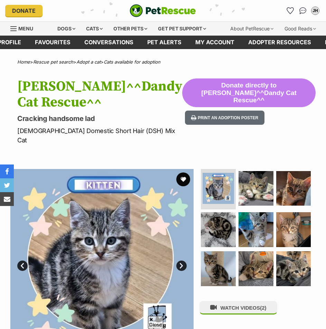  I want to click on a: PetRescue, so click(163, 11).